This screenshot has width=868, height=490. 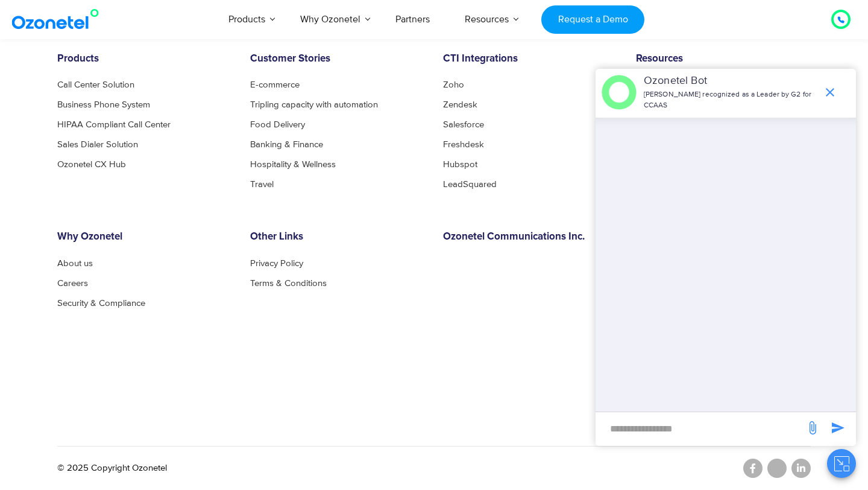 I want to click on a: Security & Compliance, so click(x=102, y=303).